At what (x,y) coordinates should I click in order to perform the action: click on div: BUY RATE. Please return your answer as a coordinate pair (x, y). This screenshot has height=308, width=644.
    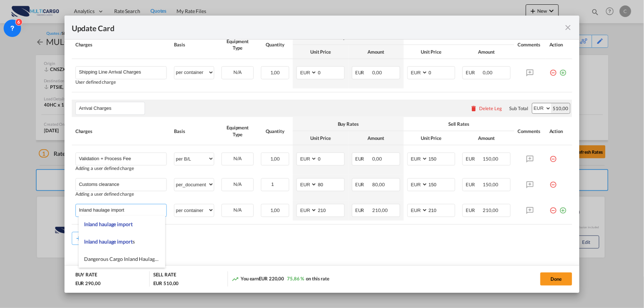
    Looking at the image, I should click on (86, 276).